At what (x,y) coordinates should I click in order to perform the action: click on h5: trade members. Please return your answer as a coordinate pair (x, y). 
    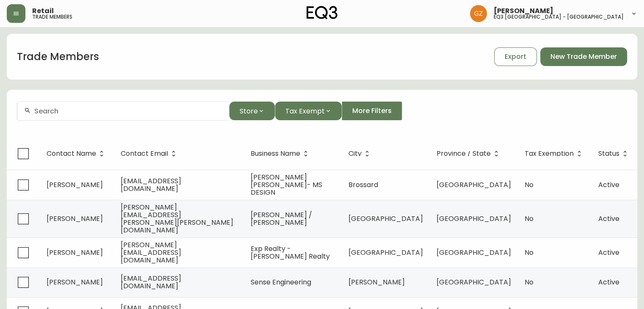
    Looking at the image, I should click on (52, 17).